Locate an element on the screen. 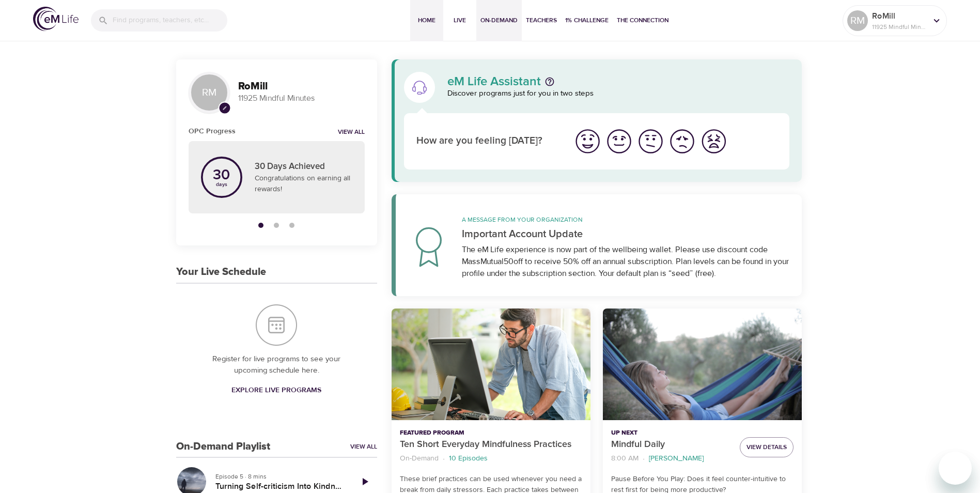  p: days is located at coordinates (221, 185).